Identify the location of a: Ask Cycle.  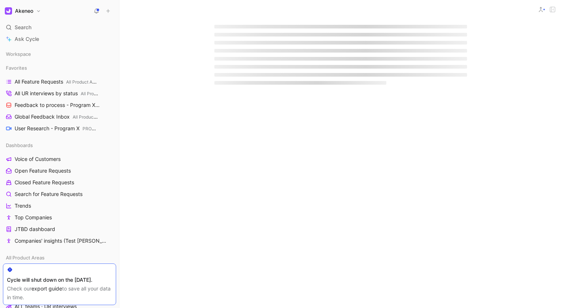
(59, 39).